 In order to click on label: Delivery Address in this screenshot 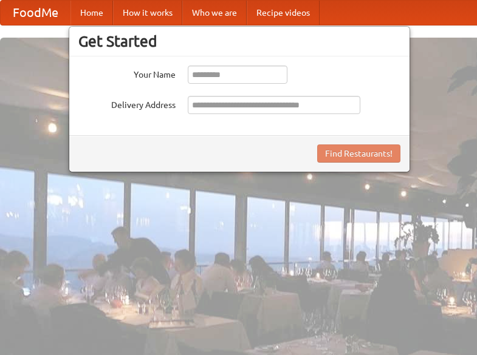, I will do `click(127, 103)`.